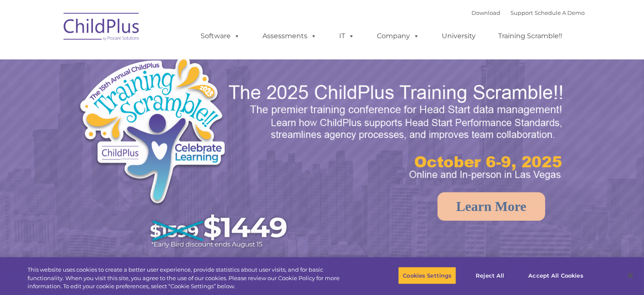 The width and height of the screenshot is (644, 295). Describe the element at coordinates (191, 278) in the screenshot. I see `div: This website uses cookies to create a better user experience, provide statistics about user visit...` at that location.